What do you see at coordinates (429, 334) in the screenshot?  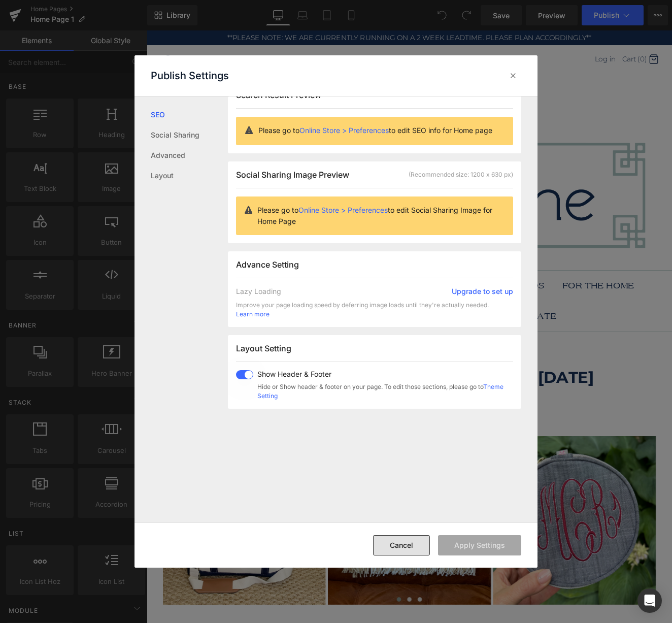 I see `a: GIFT CERTIFICATE` at bounding box center [429, 334].